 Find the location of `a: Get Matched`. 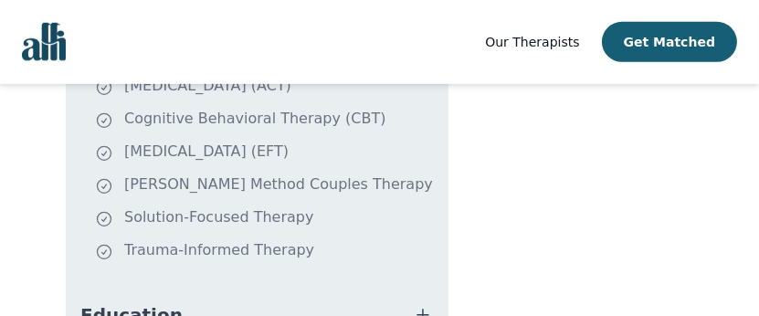

a: Get Matched is located at coordinates (669, 42).